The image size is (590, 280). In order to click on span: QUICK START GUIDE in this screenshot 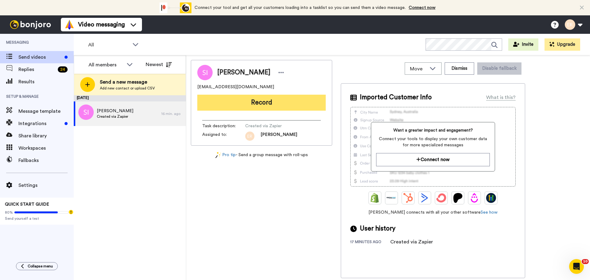, I will do `click(27, 204)`.